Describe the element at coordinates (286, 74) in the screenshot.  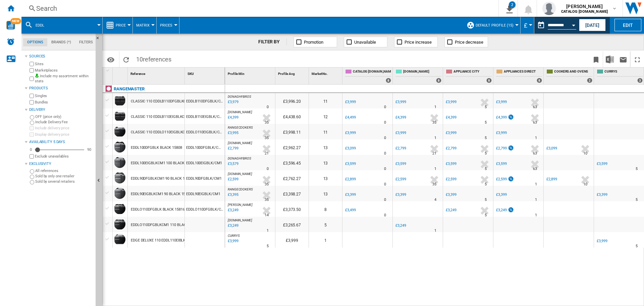
I see `span: Profile Avg` at that location.